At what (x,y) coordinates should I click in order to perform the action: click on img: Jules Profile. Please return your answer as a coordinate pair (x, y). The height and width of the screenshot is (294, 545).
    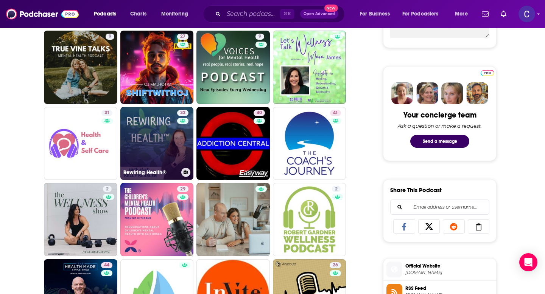
    Looking at the image, I should click on (452, 93).